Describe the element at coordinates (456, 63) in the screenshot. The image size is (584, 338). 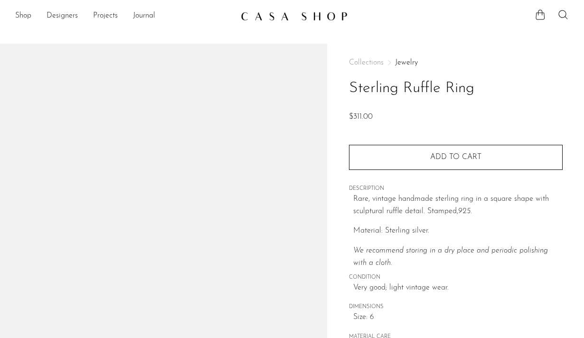
I see `nav: Breadcrumbs` at that location.